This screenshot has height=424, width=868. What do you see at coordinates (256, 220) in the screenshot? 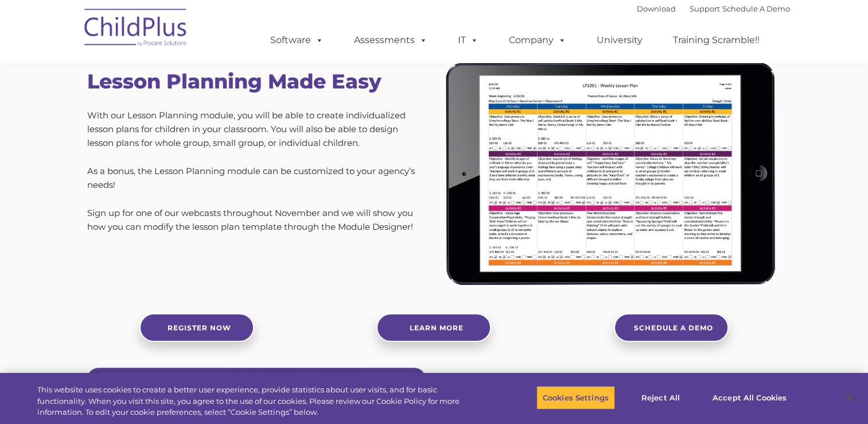
I see `p: Sign up for one of our webcasts throughout November and we will show you how you can modify the l...` at bounding box center [256, 220].